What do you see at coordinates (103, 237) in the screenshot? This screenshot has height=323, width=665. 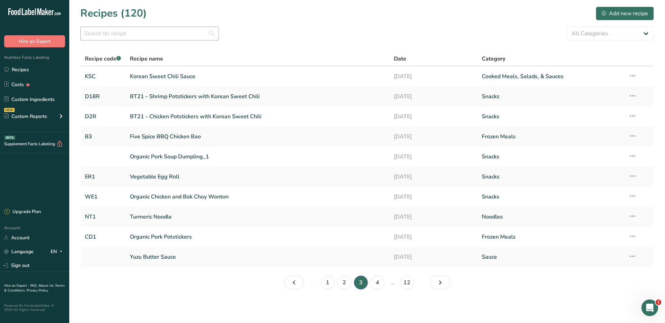 I see `a: CD1` at bounding box center [103, 237].